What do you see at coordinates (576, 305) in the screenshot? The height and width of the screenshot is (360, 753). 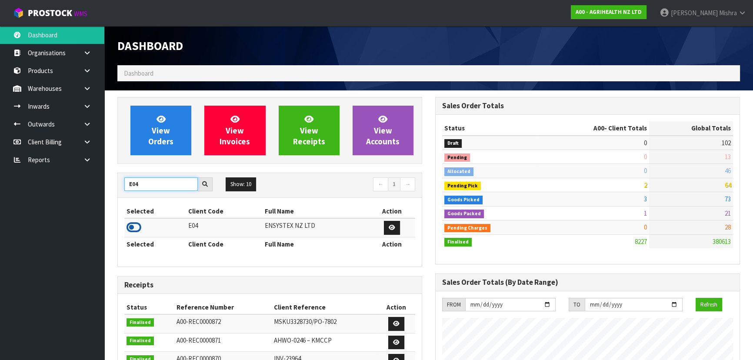 I see `div: TO` at bounding box center [576, 305].